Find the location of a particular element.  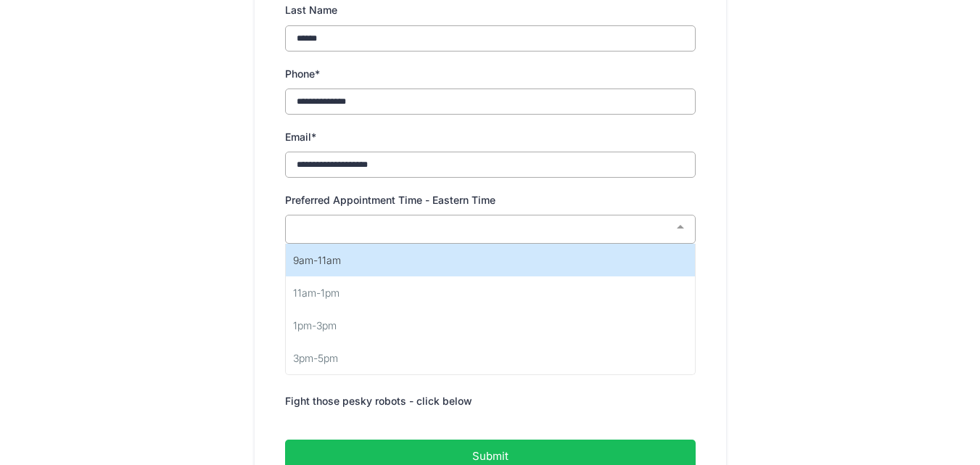

span: 9am-11am is located at coordinates (317, 260).